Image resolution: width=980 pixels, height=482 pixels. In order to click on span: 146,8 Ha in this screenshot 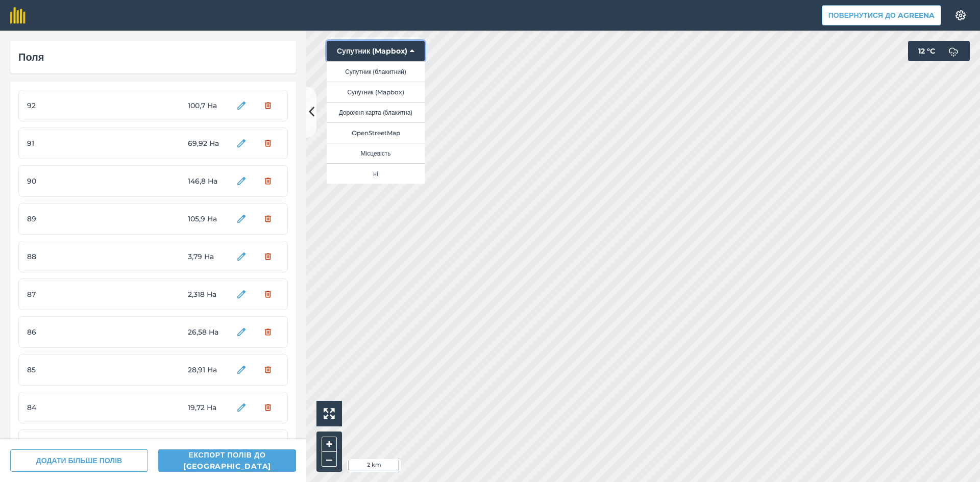, I will do `click(207, 181)`.